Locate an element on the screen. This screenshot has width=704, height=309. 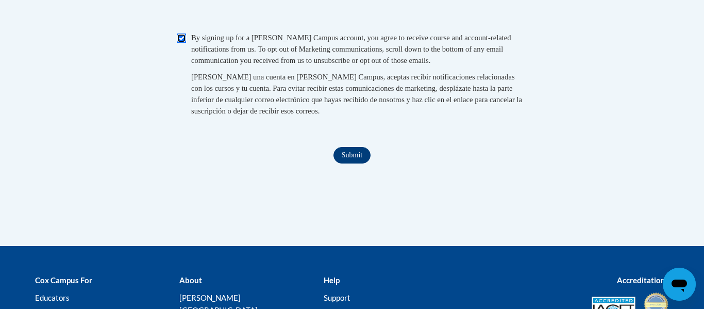
b: Help is located at coordinates (331, 280).